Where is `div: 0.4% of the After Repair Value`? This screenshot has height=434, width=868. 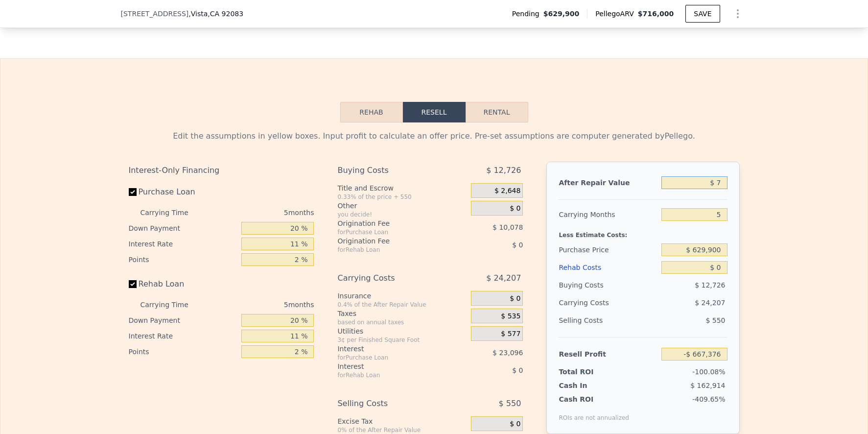 div: 0.4% of the After Repair Value is located at coordinates (402, 305).